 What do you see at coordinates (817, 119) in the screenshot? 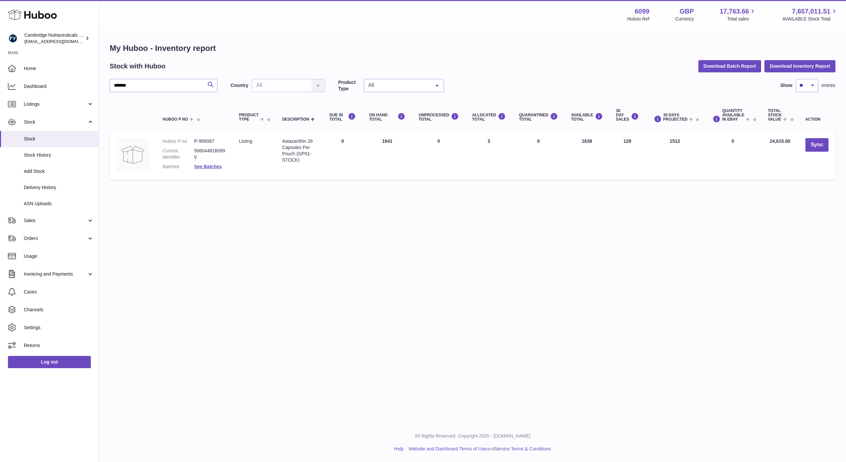
I see `div: Action` at bounding box center [817, 119].